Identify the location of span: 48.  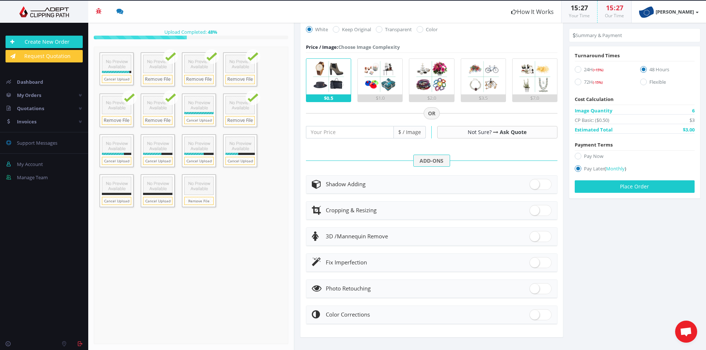
(210, 32).